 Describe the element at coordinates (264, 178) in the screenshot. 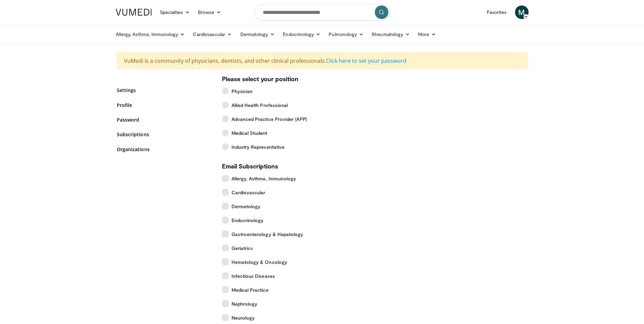

I see `span: Allergy, Asthma, Immunology` at that location.